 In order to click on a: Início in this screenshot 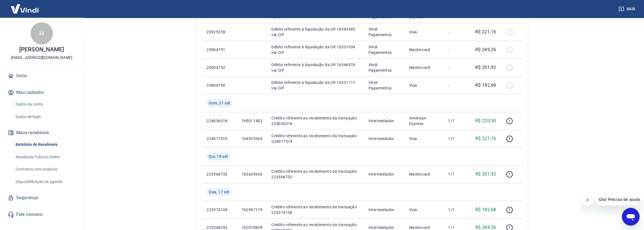, I will do `click(42, 76)`.